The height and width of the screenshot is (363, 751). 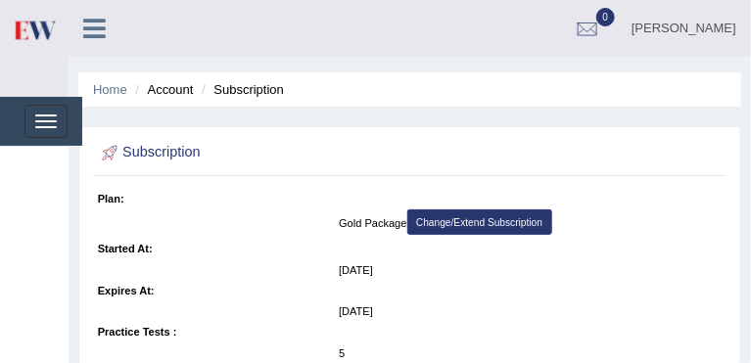 What do you see at coordinates (214, 332) in the screenshot?
I see `dt: Practice Tests :` at bounding box center [214, 332].